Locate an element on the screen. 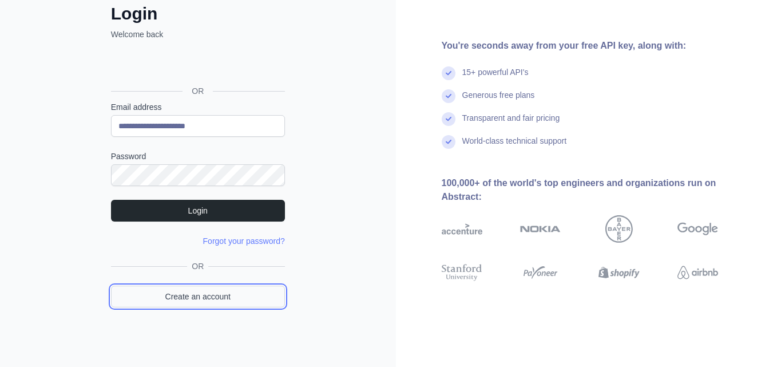 This screenshot has width=773, height=367. div: World-class technical support is located at coordinates (514, 146).